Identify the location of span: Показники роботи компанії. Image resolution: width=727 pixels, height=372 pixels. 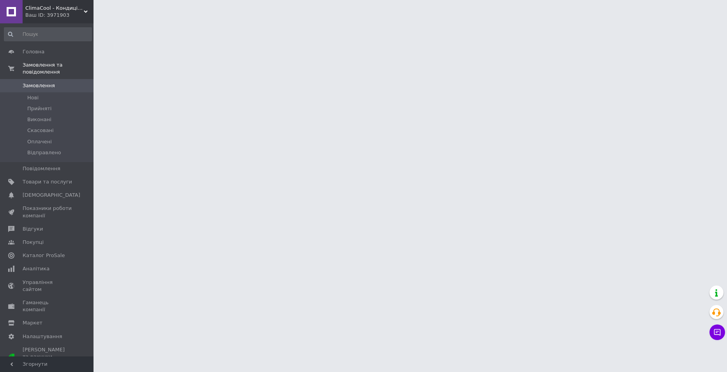
(47, 212).